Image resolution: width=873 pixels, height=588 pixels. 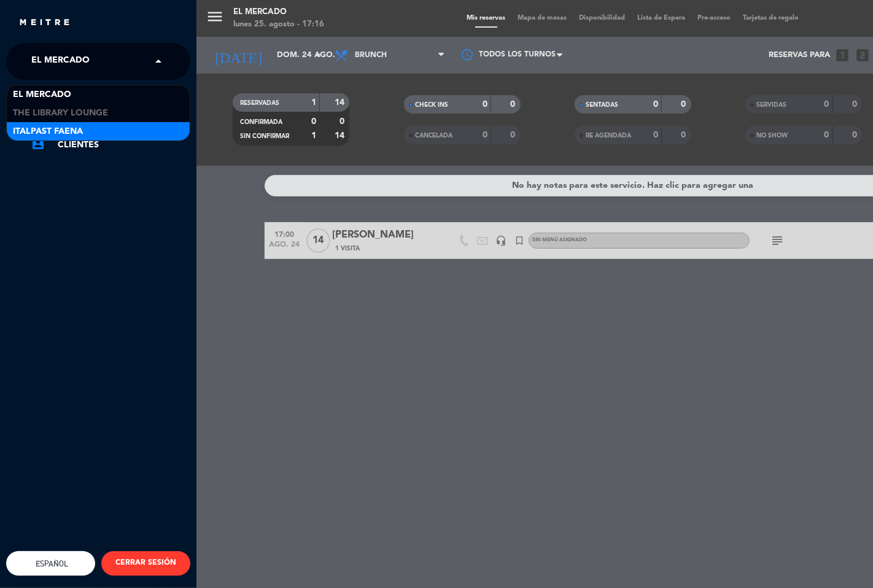 I want to click on img: MEITRE, so click(x=44, y=23).